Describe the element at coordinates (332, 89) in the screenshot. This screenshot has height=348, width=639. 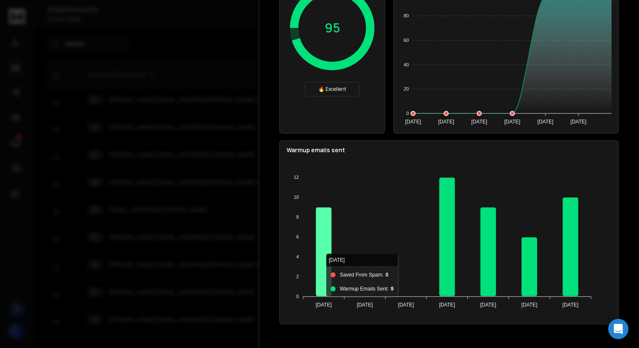
I see `div: 🔥 Excellent` at that location.